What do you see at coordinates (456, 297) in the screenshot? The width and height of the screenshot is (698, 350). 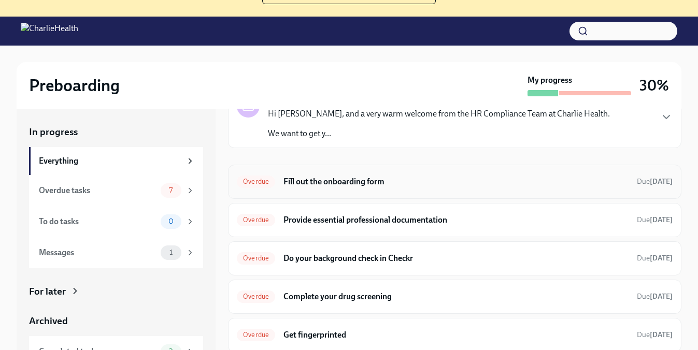 I see `h6: Complete your drug screening` at bounding box center [456, 297].